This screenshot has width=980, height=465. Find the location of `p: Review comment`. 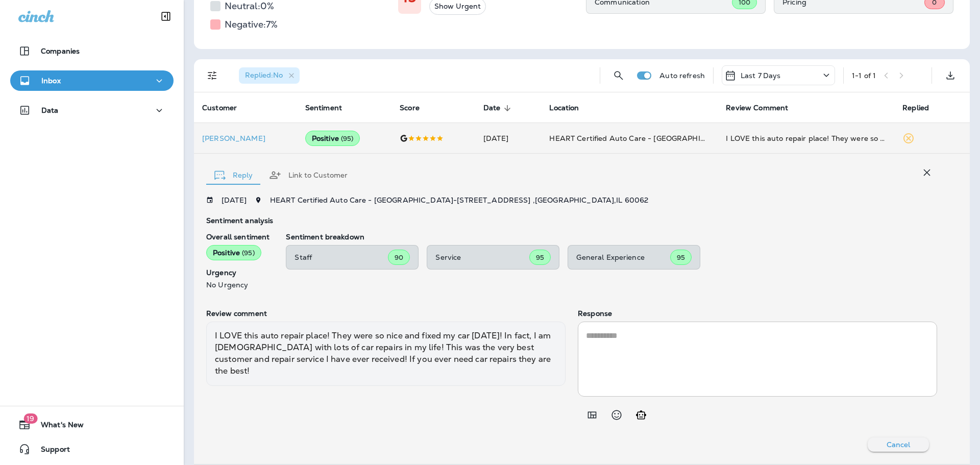

p: Review comment is located at coordinates (386, 313).